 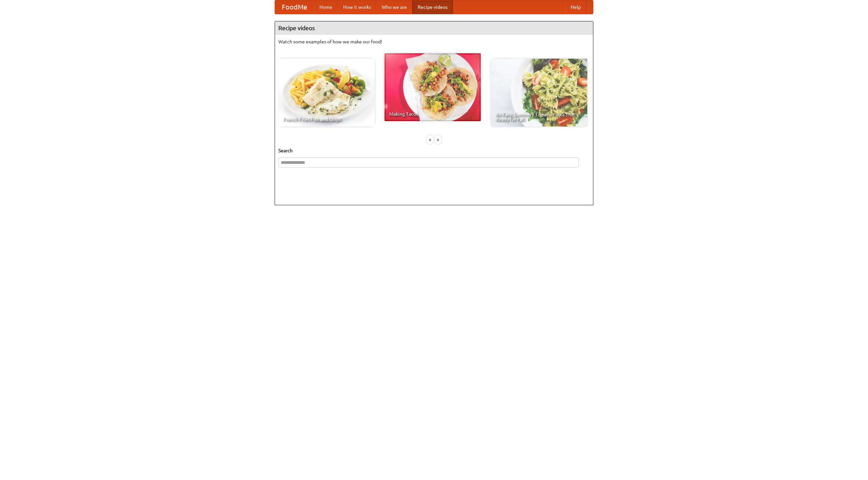 I want to click on a: French Fries Fish and Chips, so click(x=326, y=92).